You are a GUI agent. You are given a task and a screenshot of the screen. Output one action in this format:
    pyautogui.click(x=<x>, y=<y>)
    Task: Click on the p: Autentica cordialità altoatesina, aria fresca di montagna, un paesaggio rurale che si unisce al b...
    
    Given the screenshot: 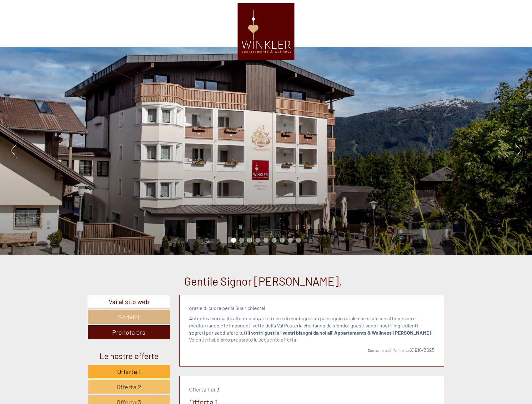 What is the action you would take?
    pyautogui.click(x=312, y=329)
    